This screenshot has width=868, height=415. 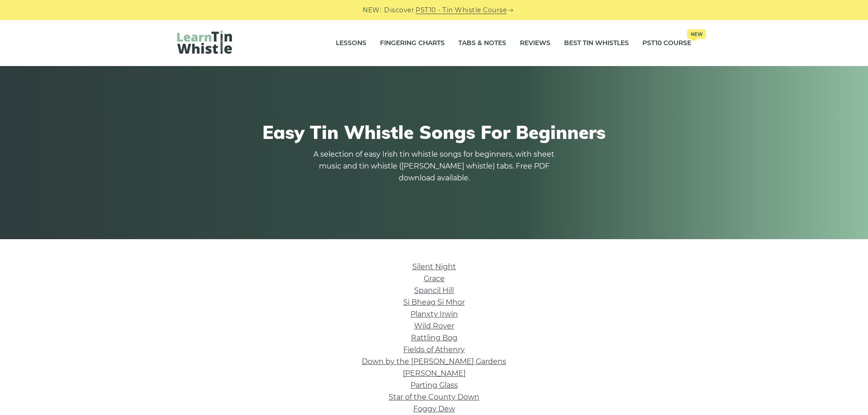 I want to click on a: Rattling Bog, so click(x=434, y=337).